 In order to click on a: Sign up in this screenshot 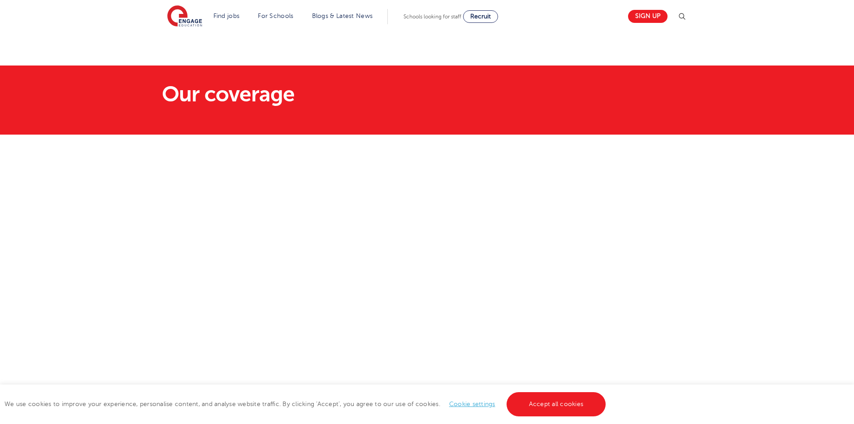, I will do `click(648, 16)`.